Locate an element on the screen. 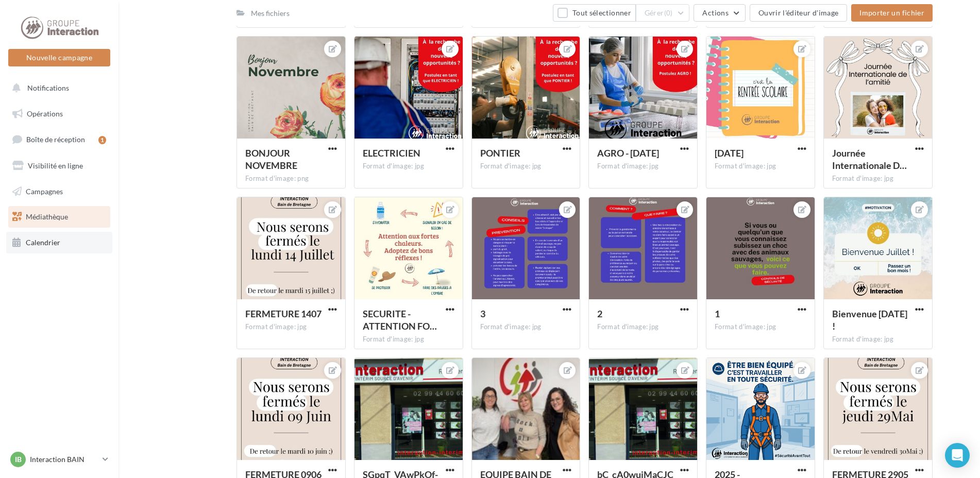 The width and height of the screenshot is (980, 478). span: 3 is located at coordinates (483, 314).